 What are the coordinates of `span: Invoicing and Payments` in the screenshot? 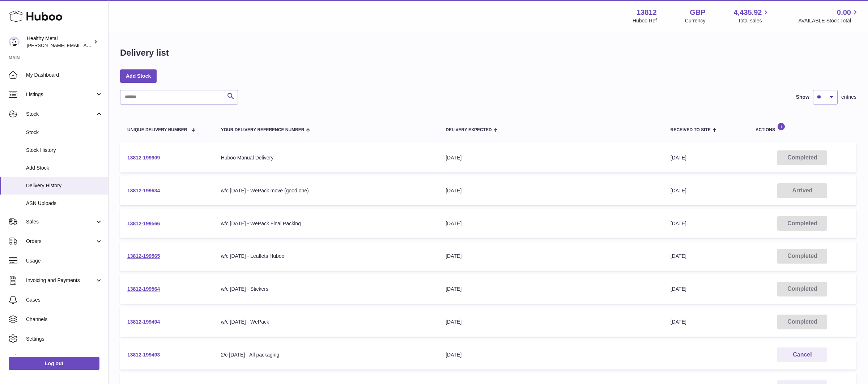 It's located at (60, 280).